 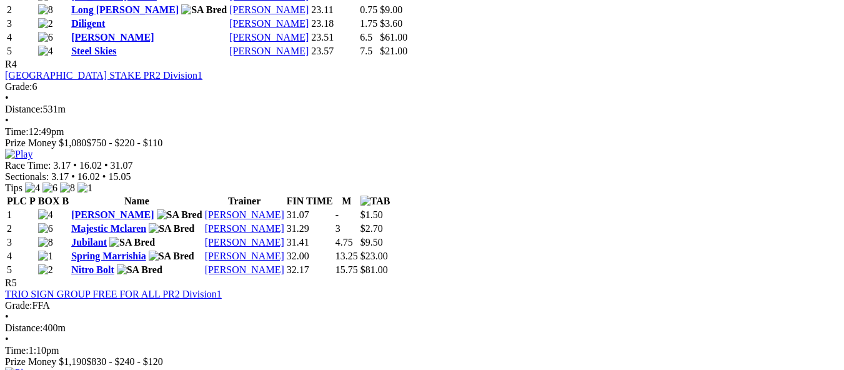 I want to click on td: 23.18, so click(x=334, y=24).